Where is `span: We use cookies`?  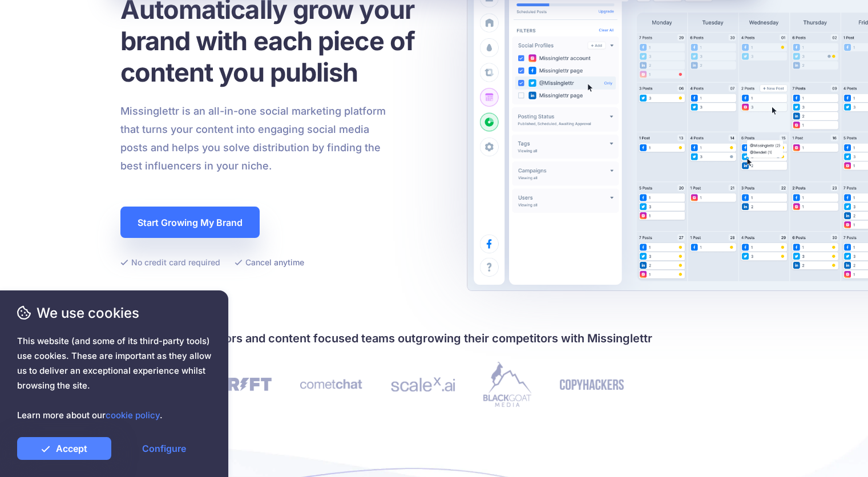 span: We use cookies is located at coordinates (114, 313).